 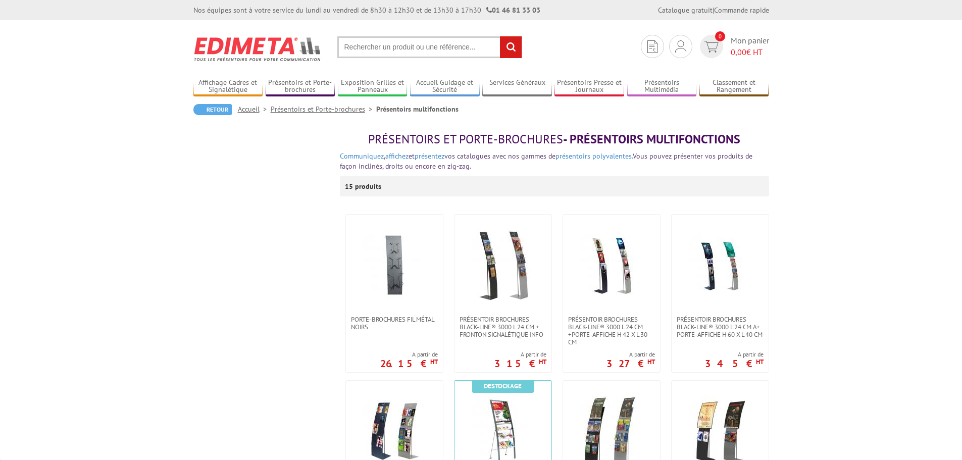 I want to click on strong: 01 46 81 33 03, so click(x=513, y=10).